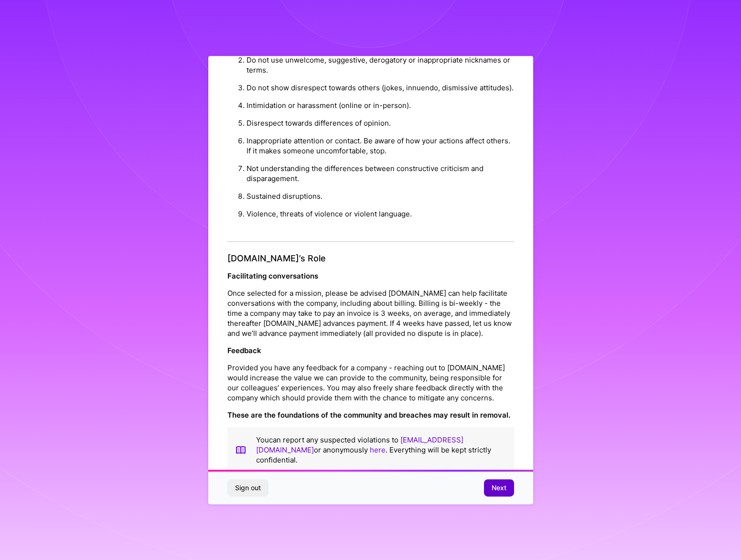 The height and width of the screenshot is (560, 741). I want to click on strong: Feedback, so click(244, 351).